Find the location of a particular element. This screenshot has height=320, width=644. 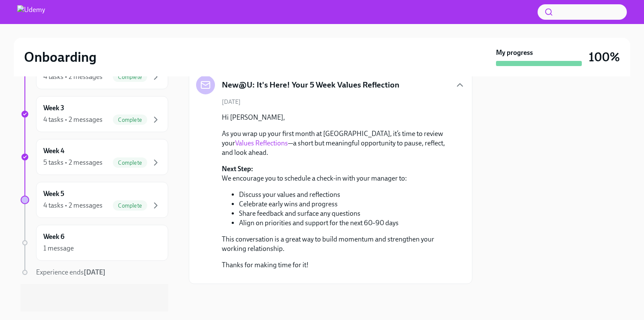

h3: 100% is located at coordinates (604, 57).